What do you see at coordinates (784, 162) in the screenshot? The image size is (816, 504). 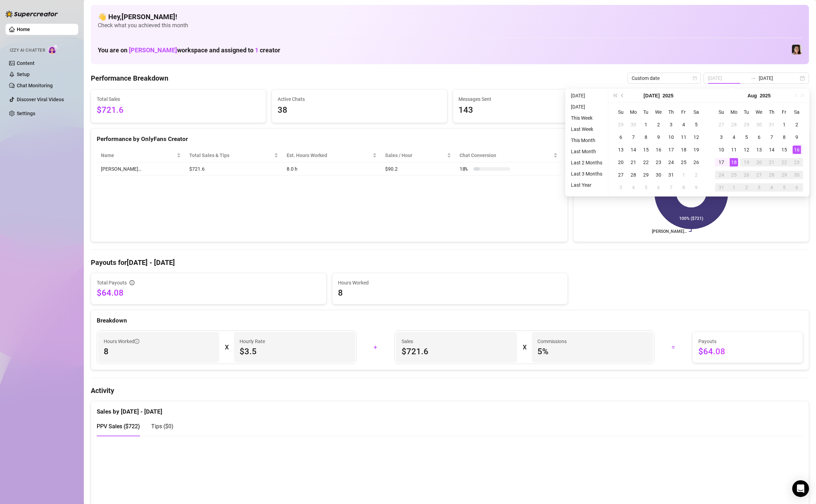 I see `div: 22` at bounding box center [784, 162].